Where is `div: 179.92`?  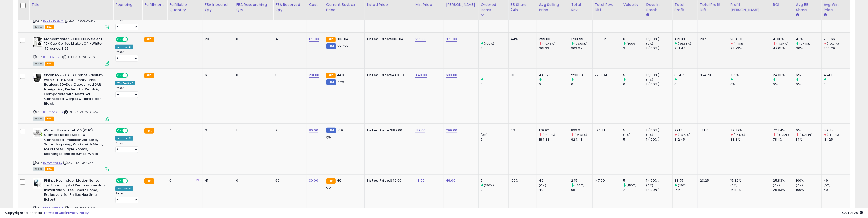
div: 179.92 is located at coordinates (554, 130).